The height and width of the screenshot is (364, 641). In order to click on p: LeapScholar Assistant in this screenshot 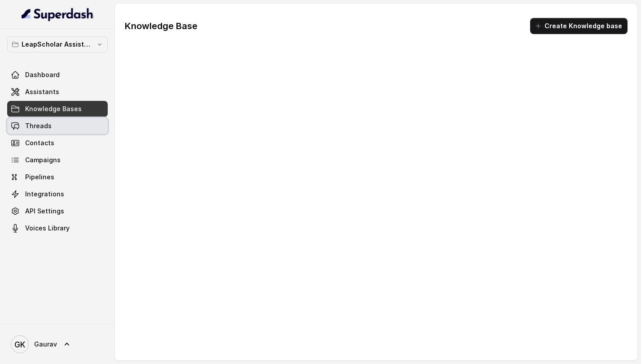, I will do `click(57, 44)`.